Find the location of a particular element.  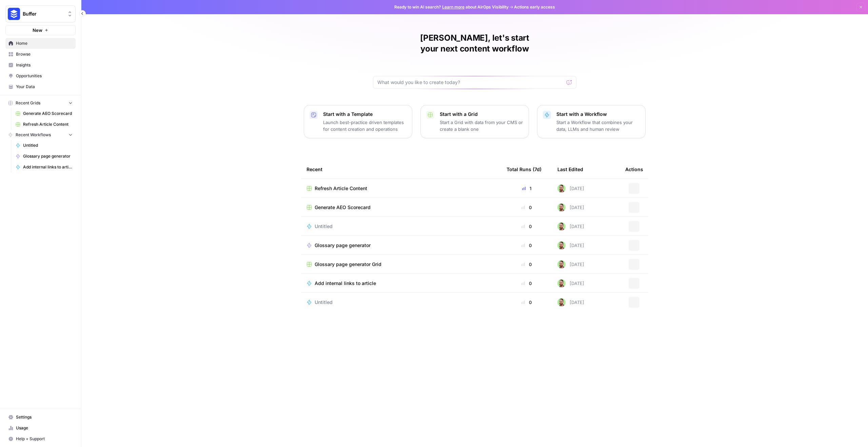

div: Total Runs (7d) is located at coordinates (524, 169).